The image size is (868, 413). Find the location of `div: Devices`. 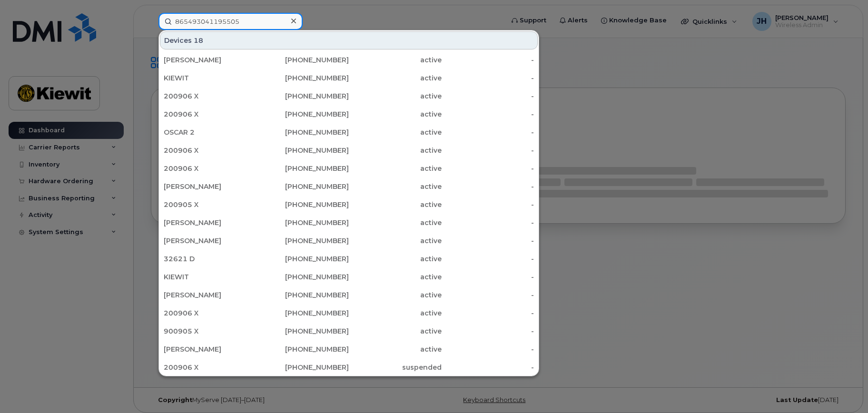

div: Devices is located at coordinates (349, 40).